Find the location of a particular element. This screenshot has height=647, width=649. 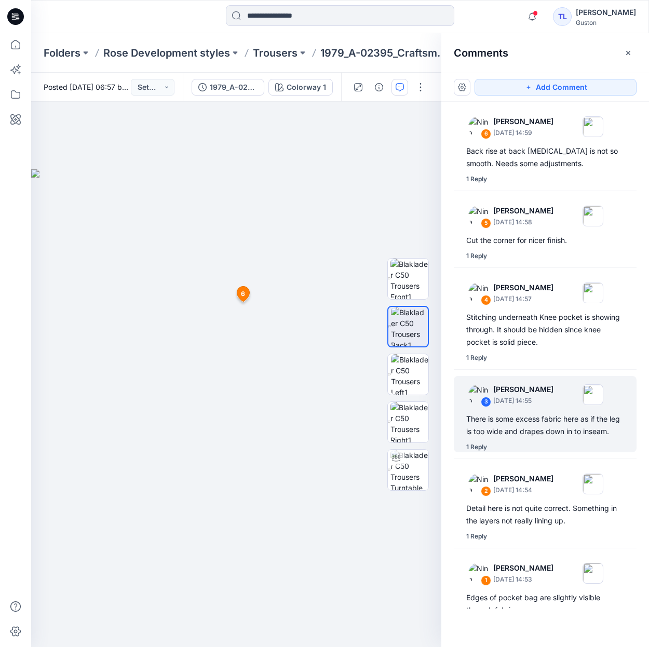

div: Detail here is not quite correct. Something in the layers not really lining up. is located at coordinates (545, 514).